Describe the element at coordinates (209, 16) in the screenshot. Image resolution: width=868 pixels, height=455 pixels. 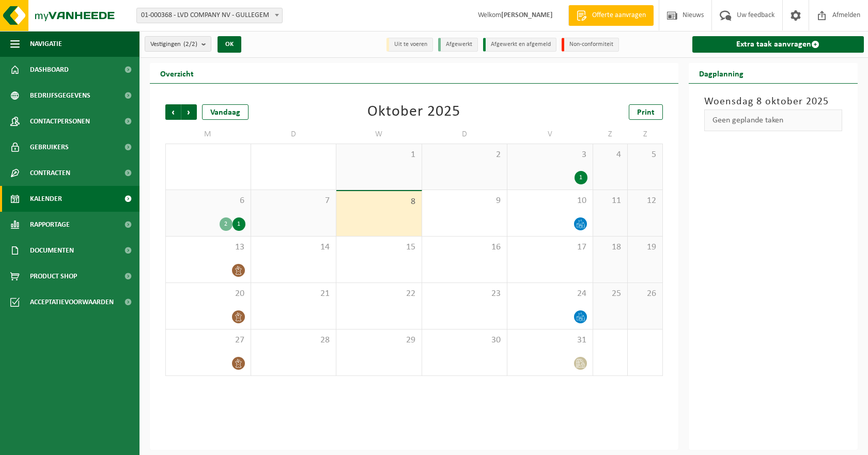
I see `span: 01-000368 - LVD COMPANY NV - GULLEGEM` at that location.